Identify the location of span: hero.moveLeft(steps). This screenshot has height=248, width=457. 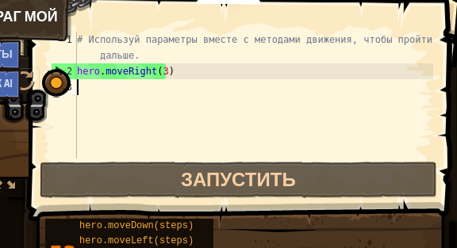
(137, 241).